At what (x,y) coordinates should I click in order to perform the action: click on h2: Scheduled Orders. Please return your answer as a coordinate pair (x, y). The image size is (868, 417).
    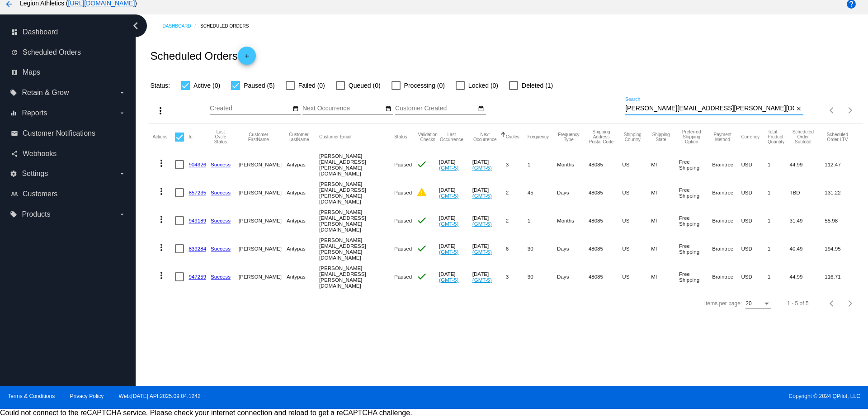
    Looking at the image, I should click on (202, 56).